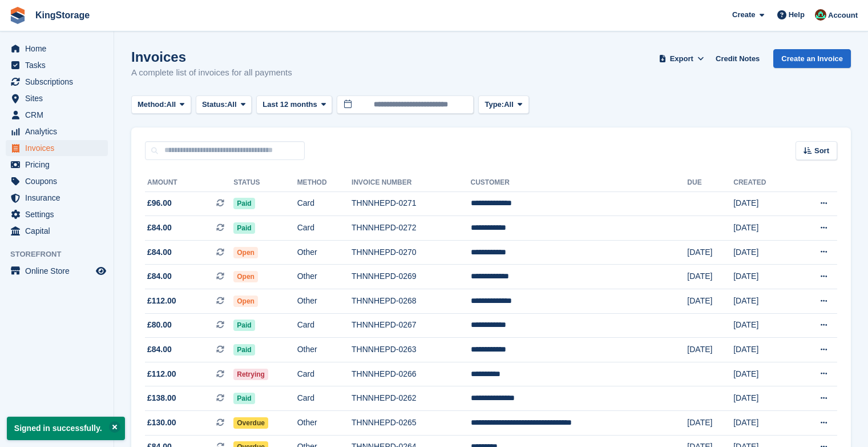 The height and width of the screenshot is (447, 868). I want to click on td: THNNHEPD-0265, so click(411, 423).